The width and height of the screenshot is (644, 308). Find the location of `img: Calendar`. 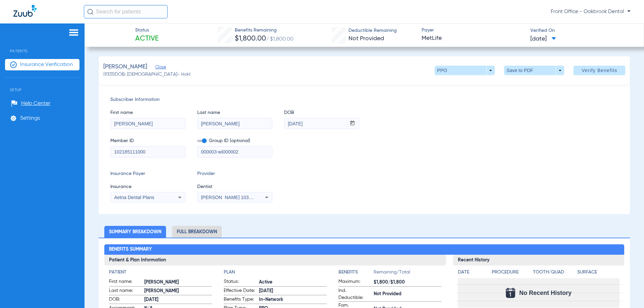

img: Calendar is located at coordinates (510, 293).